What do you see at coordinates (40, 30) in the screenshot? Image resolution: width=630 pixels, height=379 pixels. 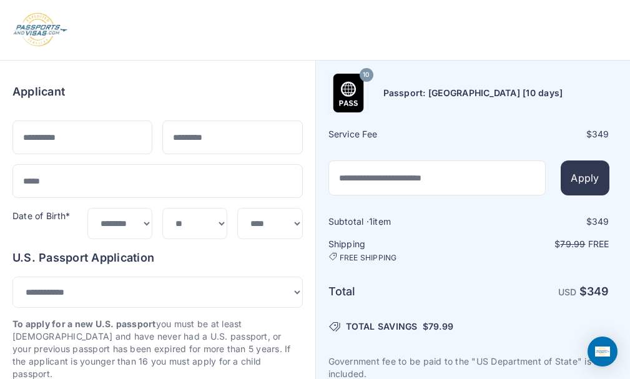 I see `img: Logo` at bounding box center [40, 30].